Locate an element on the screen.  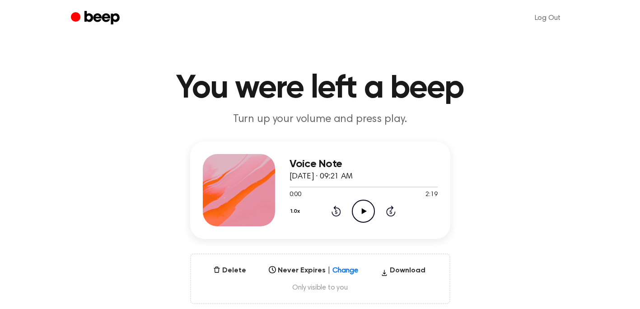
h1: You were left a beep is located at coordinates (320, 89).